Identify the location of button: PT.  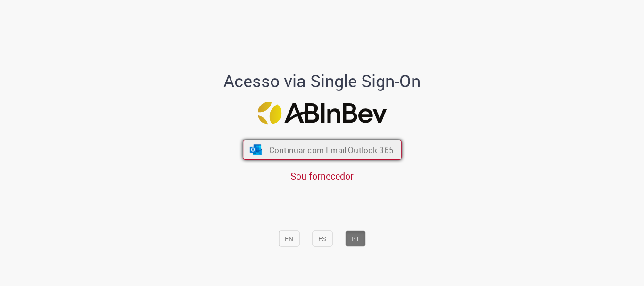
(355, 239).